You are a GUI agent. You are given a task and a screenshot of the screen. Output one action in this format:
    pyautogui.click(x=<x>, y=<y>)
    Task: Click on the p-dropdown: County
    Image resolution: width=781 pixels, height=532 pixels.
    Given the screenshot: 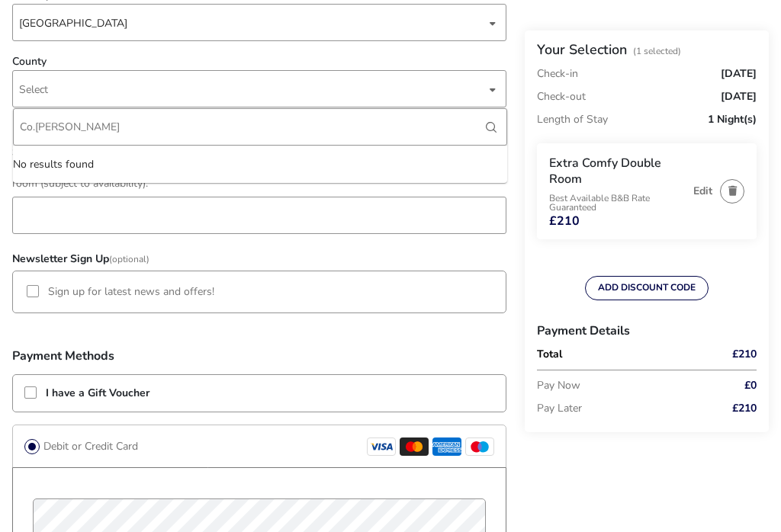 What is the action you would take?
    pyautogui.click(x=260, y=89)
    